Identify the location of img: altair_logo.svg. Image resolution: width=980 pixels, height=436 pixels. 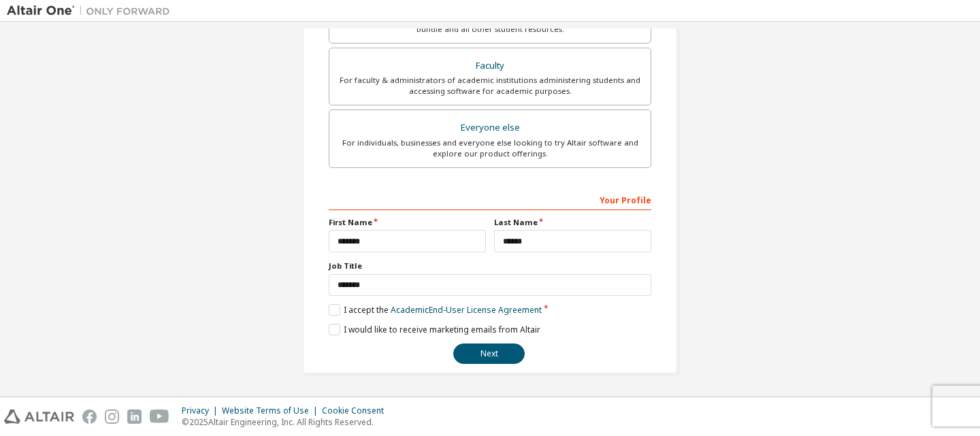
(39, 416).